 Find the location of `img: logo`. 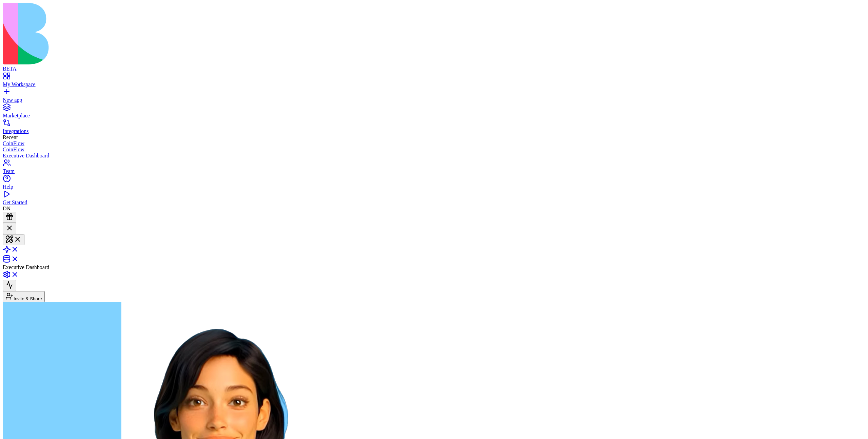

img: logo is located at coordinates (139, 34).